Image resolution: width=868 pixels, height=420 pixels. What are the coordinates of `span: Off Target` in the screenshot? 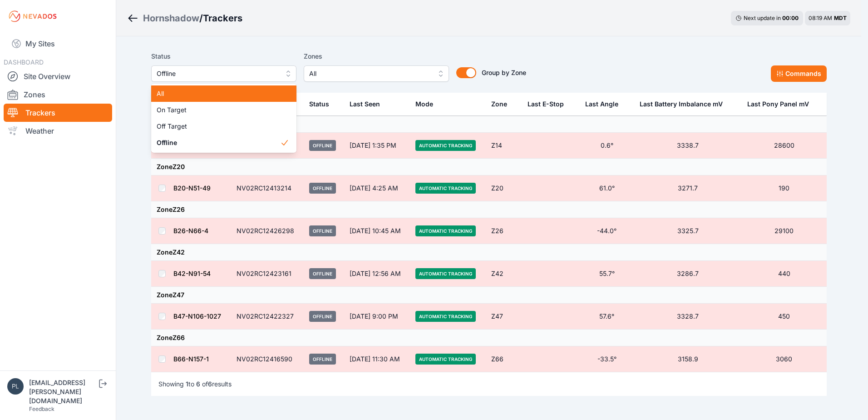 It's located at (218, 126).